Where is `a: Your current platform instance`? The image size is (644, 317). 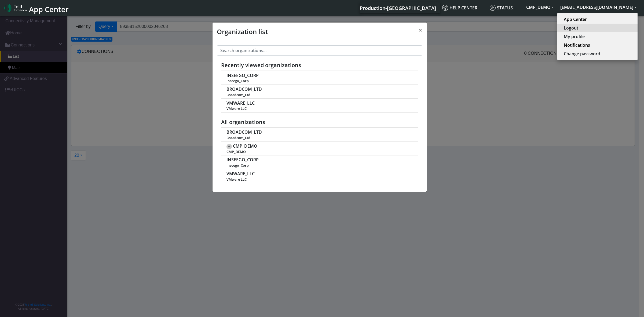
a: Your current platform instance is located at coordinates (397, 8).